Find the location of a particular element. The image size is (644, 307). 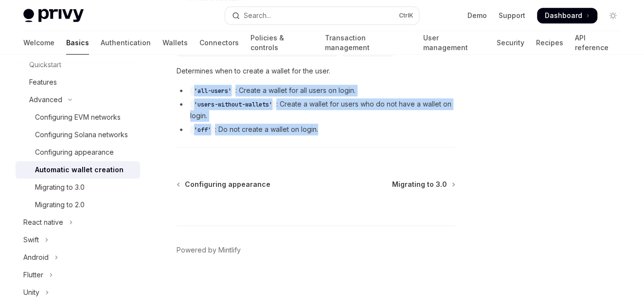

div: Advanced is located at coordinates (46, 100).